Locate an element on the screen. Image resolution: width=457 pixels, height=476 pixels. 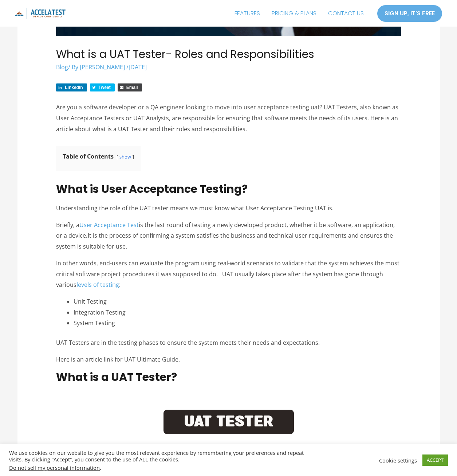
a: show is located at coordinates (125, 157).